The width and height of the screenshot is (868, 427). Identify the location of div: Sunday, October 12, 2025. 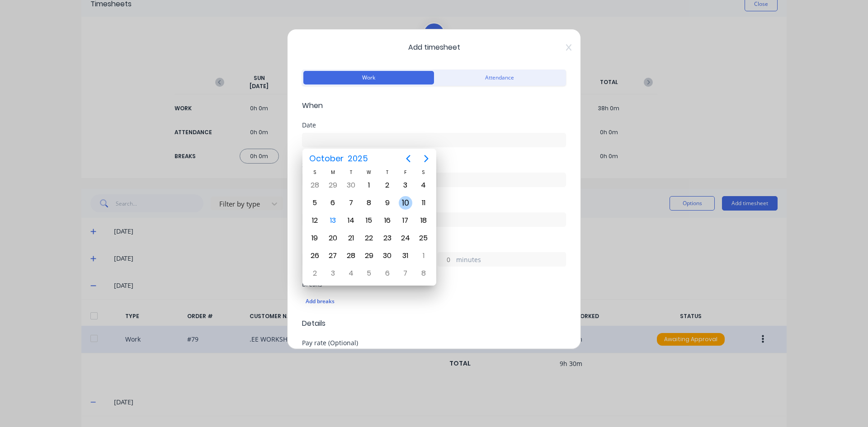
(315, 221).